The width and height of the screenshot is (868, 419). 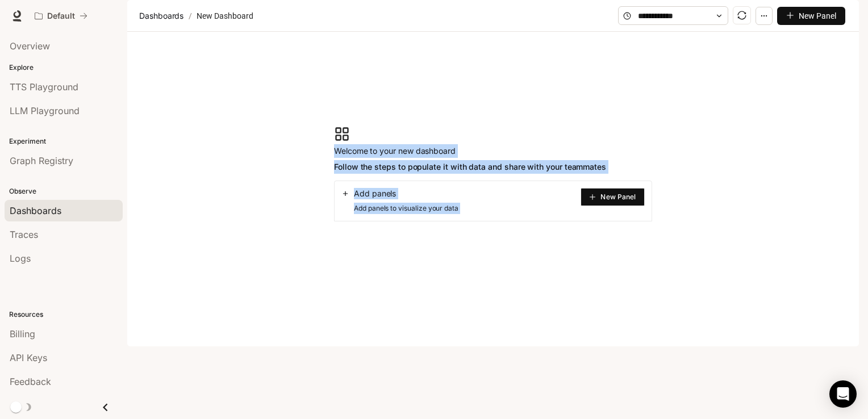 I want to click on article: New Dashboard, so click(x=225, y=16).